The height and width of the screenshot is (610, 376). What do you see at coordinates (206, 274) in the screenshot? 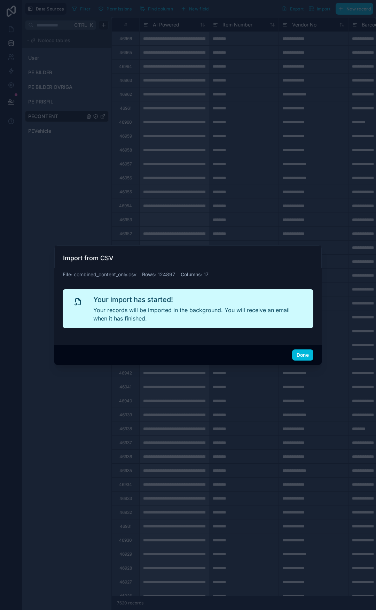
I see `span: 17` at bounding box center [206, 274].